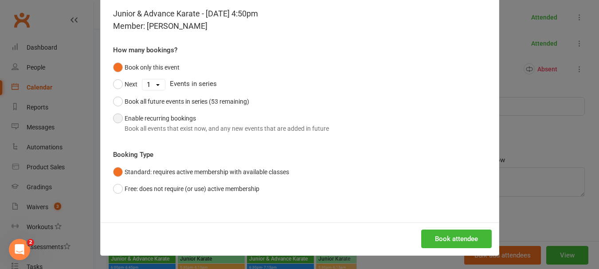  I want to click on div: Book all future events in series (53 remaining), so click(187, 102).